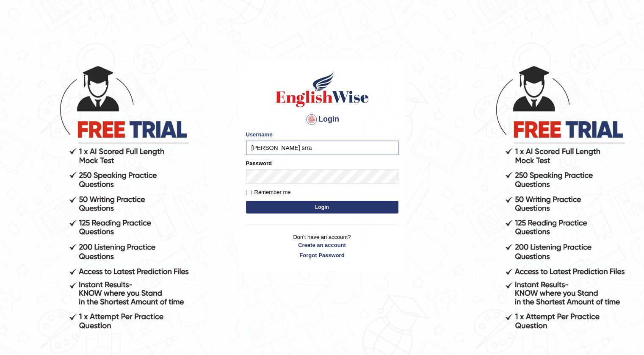 This screenshot has width=644, height=355. Describe the element at coordinates (322, 119) in the screenshot. I see `h4: Login` at that location.